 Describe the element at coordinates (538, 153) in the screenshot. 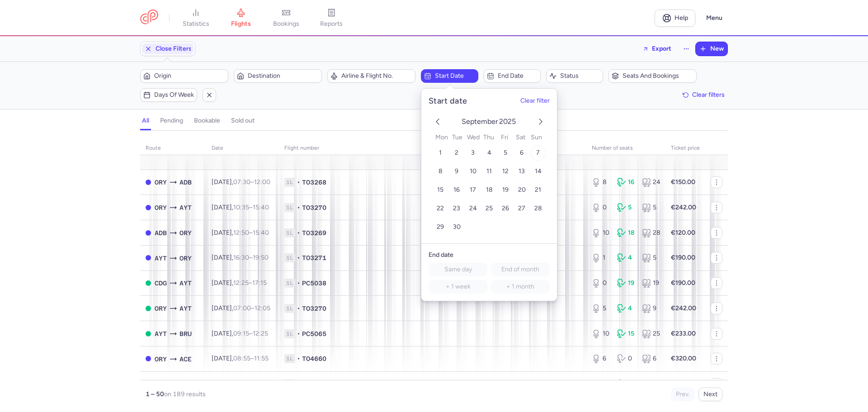

I see `span: 7` at that location.